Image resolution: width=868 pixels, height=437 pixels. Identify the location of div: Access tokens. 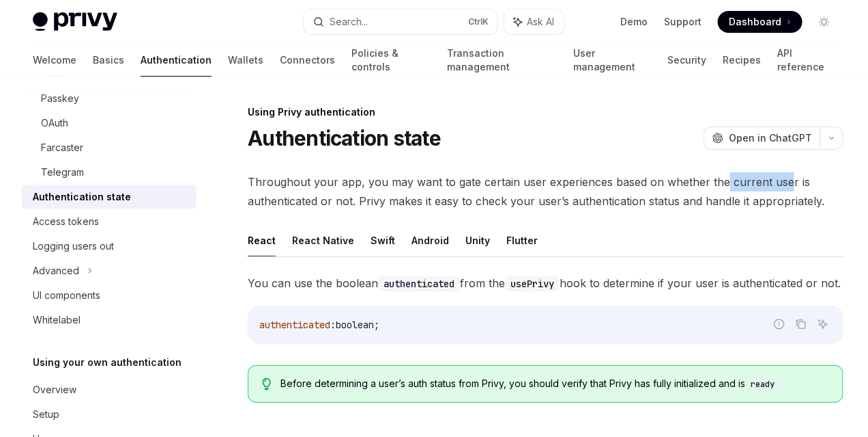
(65, 221).